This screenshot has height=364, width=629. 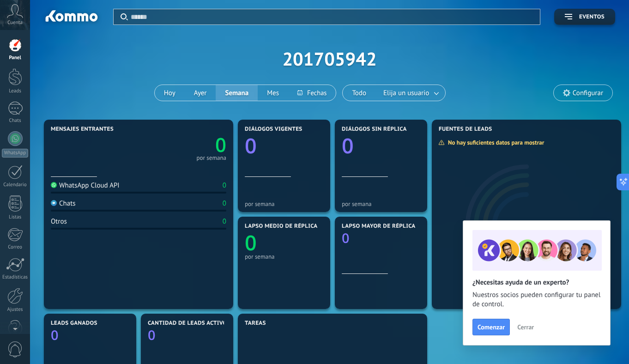 What do you see at coordinates (200, 93) in the screenshot?
I see `button: Ayer` at bounding box center [200, 93].